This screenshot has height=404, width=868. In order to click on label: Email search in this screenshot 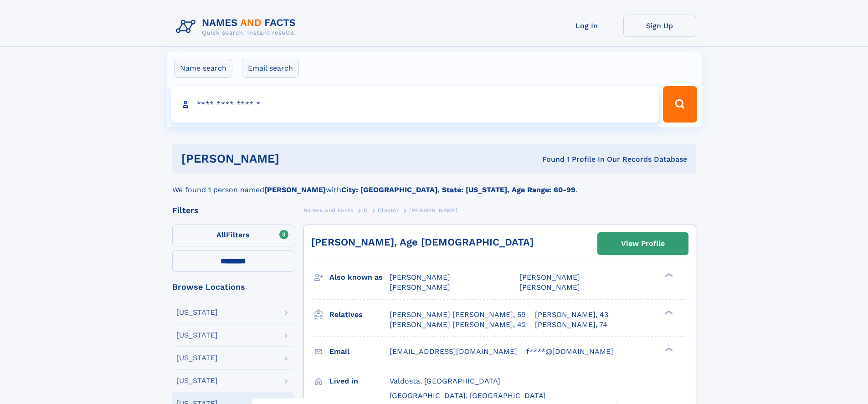, I will do `click(270, 69)`.